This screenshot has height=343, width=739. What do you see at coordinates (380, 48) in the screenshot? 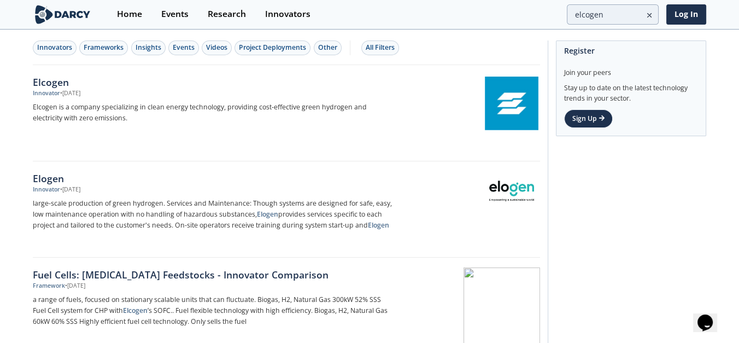
I see `button: All Filters` at bounding box center [380, 48].